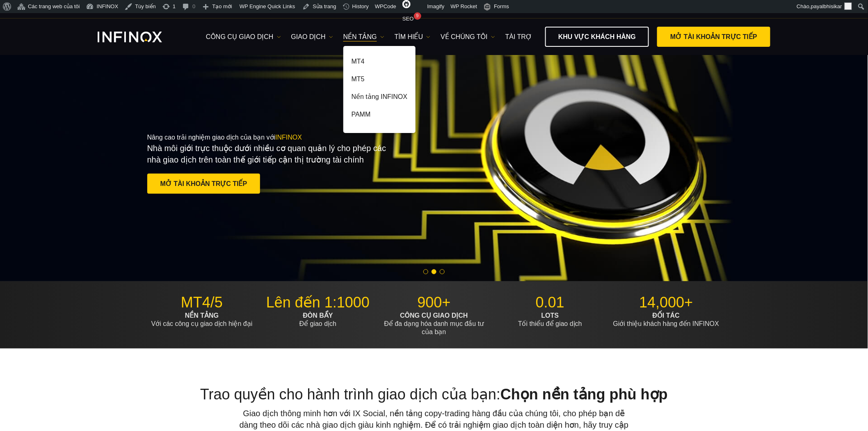 The image size is (868, 431). I want to click on strong: LOTS, so click(550, 315).